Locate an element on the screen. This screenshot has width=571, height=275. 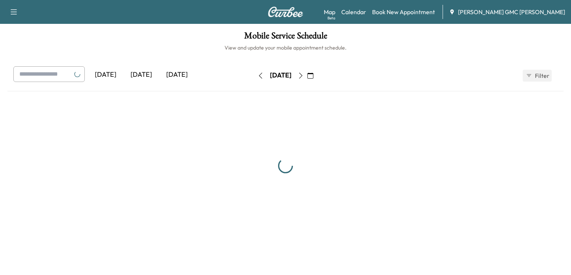
div: Beta is located at coordinates (331, 18).